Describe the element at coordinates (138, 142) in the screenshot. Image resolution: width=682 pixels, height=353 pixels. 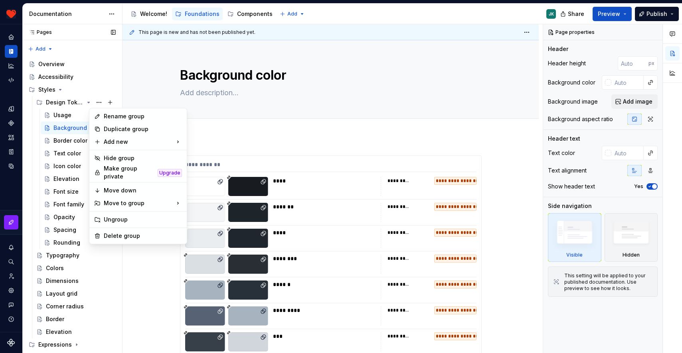
I see `div: Add new` at that location.